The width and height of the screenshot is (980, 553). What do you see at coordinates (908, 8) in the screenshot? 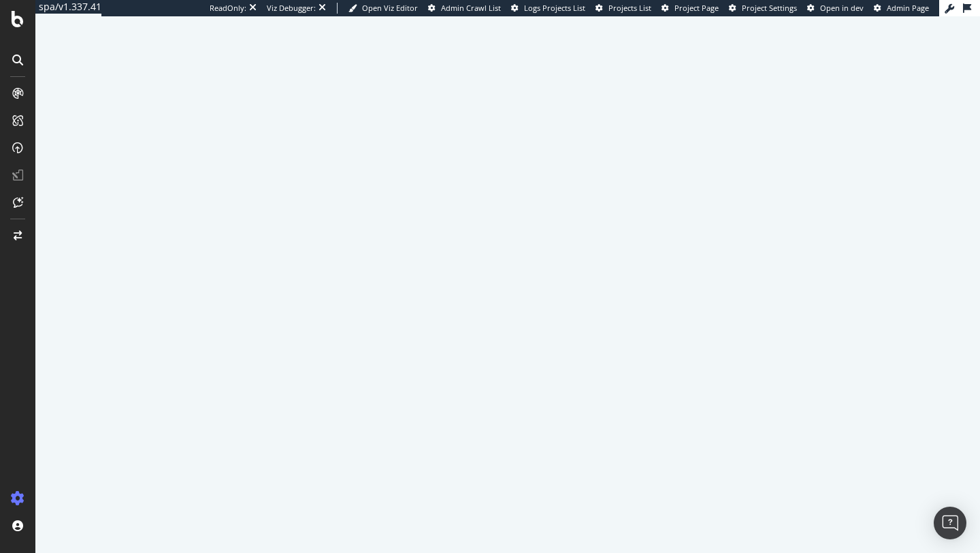
I see `span: Admin Page` at bounding box center [908, 8].